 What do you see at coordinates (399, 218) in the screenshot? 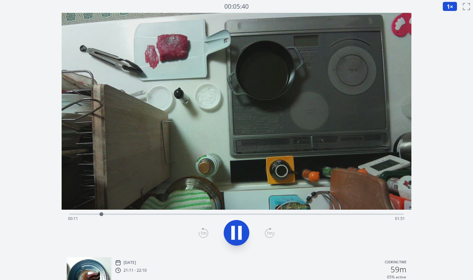
I see `span: 01:51` at bounding box center [399, 218].